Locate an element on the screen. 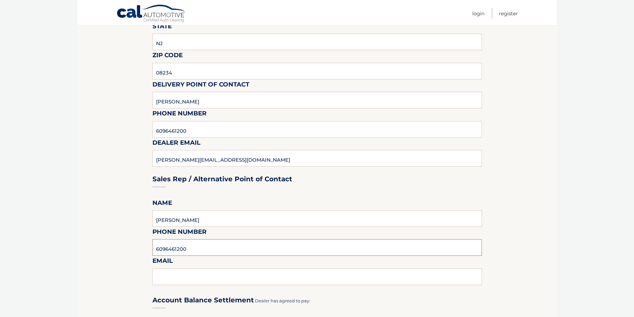 This screenshot has width=634, height=317. a: Cal Automotive is located at coordinates (151, 14).